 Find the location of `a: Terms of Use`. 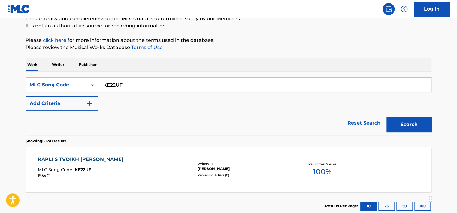

a: Terms of Use is located at coordinates (146, 47).